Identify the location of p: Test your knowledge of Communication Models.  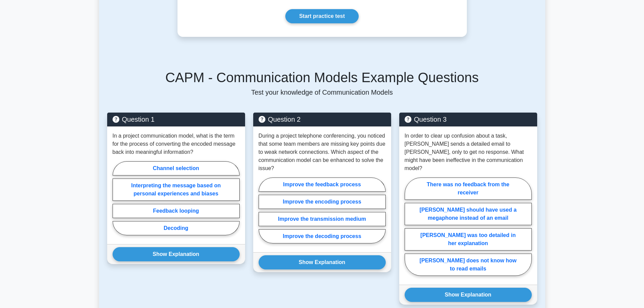
(322, 92).